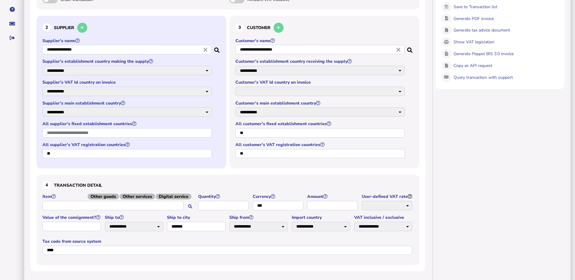 The image size is (575, 280). I want to click on label: Tax code from source system, so click(228, 241).